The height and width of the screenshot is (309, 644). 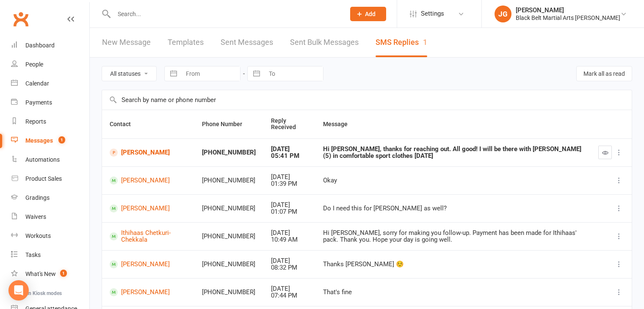 What do you see at coordinates (21, 19) in the screenshot?
I see `a: Clubworx` at bounding box center [21, 19].